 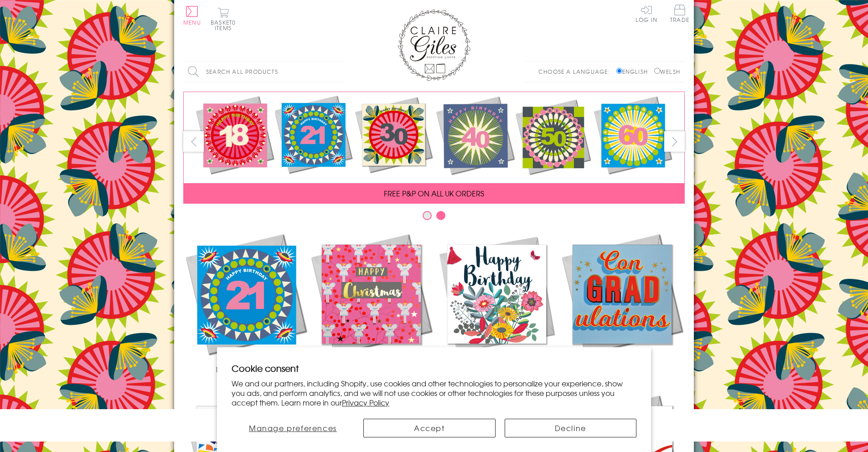 I want to click on button: Carousel Page 2 (Current Slide), so click(x=440, y=216).